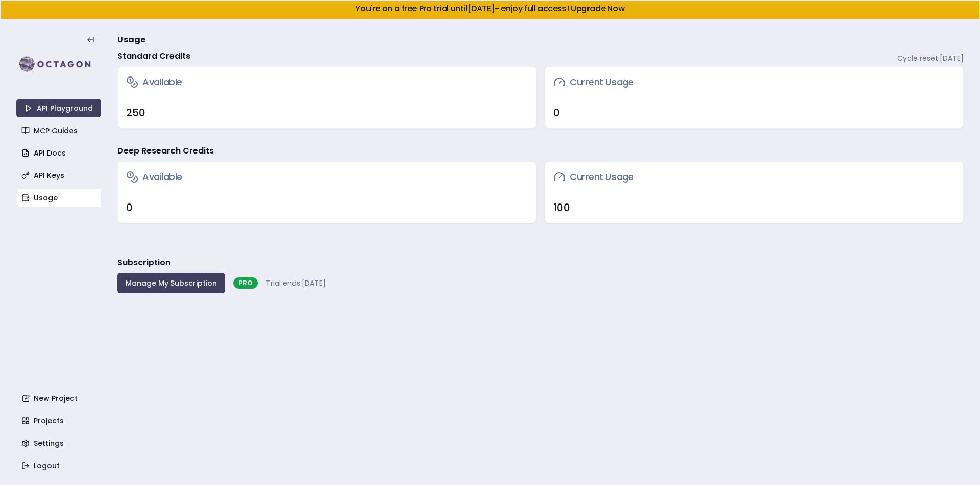 The image size is (980, 485). I want to click on span: Usage, so click(131, 40).